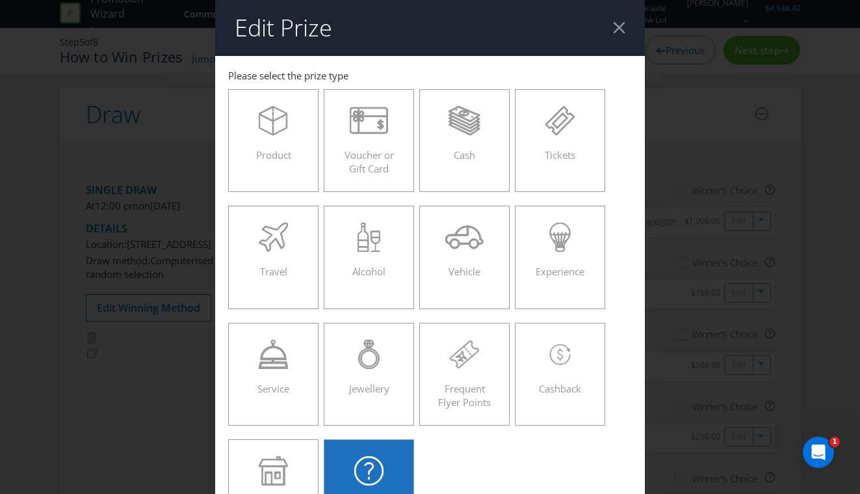 This screenshot has width=860, height=494. What do you see at coordinates (464, 395) in the screenshot?
I see `span: Frequent Flyer Points` at bounding box center [464, 395].